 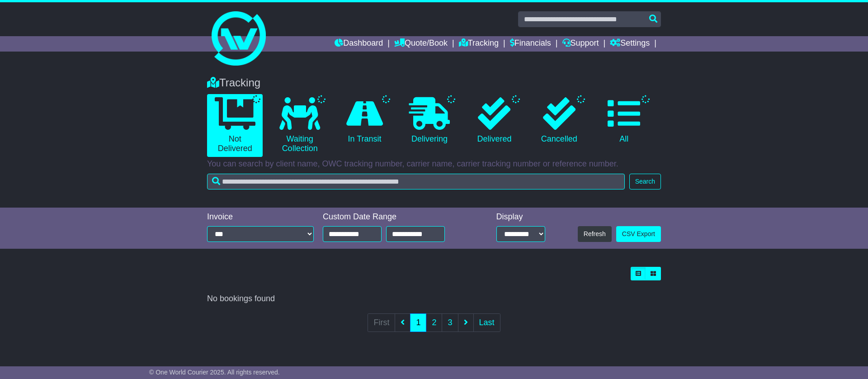 I want to click on a: Cancelled, so click(x=559, y=121).